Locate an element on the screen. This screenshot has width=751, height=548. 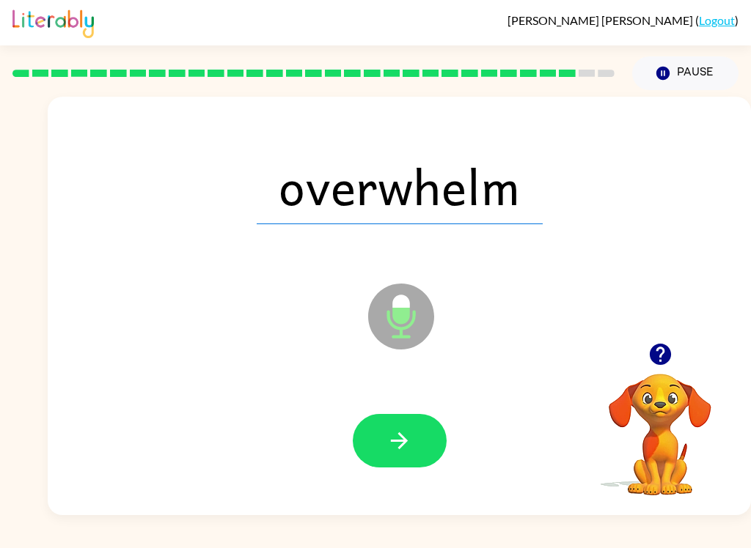
span: overwhelm is located at coordinates (399, 186).